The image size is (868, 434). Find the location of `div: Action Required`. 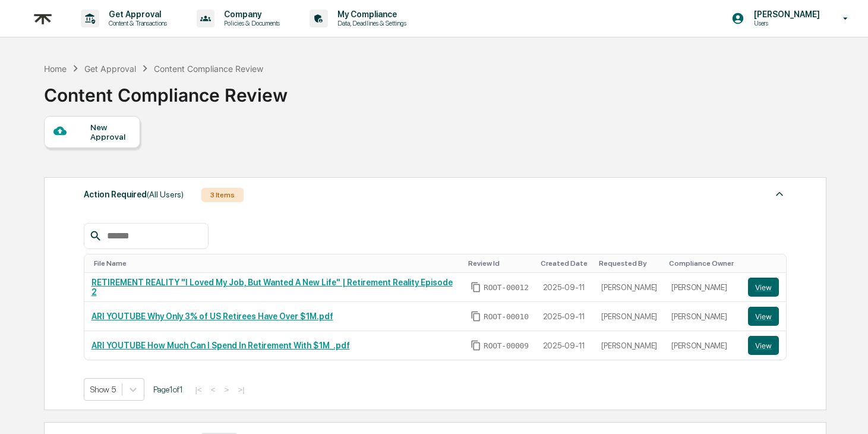

div: Action Required is located at coordinates (134, 195).